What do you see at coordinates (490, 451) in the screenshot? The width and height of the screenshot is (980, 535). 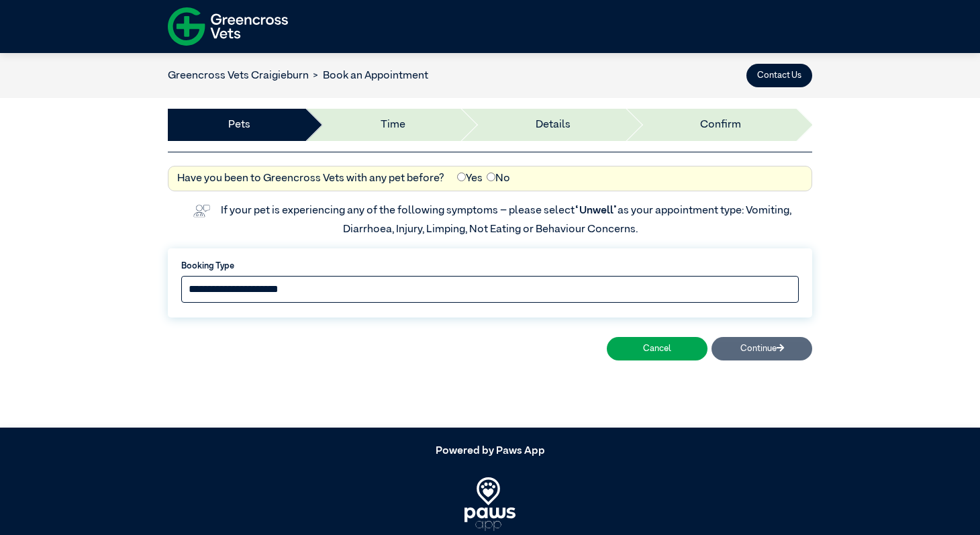 I see `h5: Powered by Paws App` at bounding box center [490, 451].